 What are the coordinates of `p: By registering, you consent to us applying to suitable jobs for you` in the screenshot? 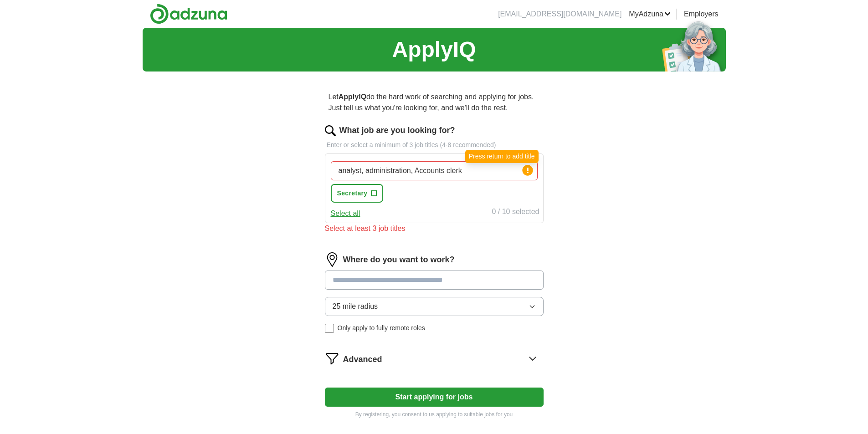 It's located at (434, 415).